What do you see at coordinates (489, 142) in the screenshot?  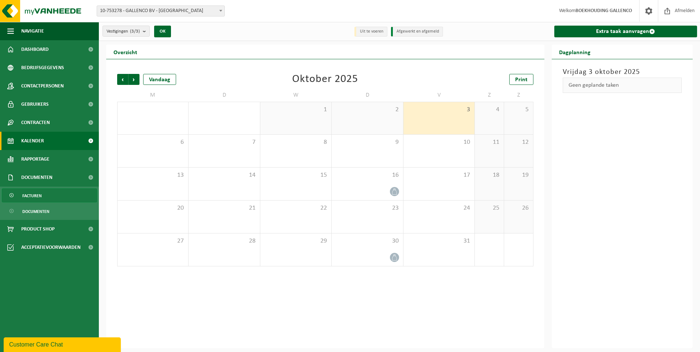 I see `span: 11` at bounding box center [489, 142].